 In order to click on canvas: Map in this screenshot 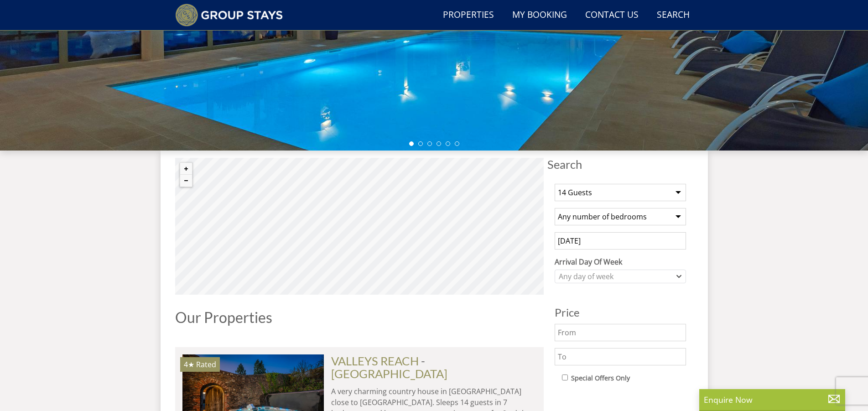, I will do `click(359, 226)`.